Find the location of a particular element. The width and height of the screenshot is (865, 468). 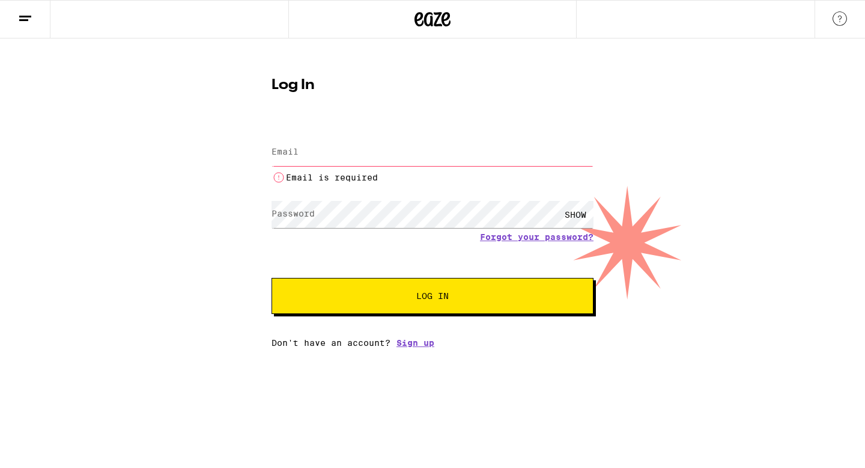

a: Forgot your password? is located at coordinates (537, 237).